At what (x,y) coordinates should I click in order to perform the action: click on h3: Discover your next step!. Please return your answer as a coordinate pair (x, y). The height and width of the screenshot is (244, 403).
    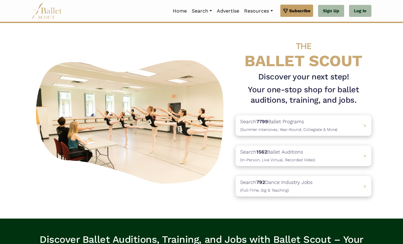
    Looking at the image, I should click on (303, 77).